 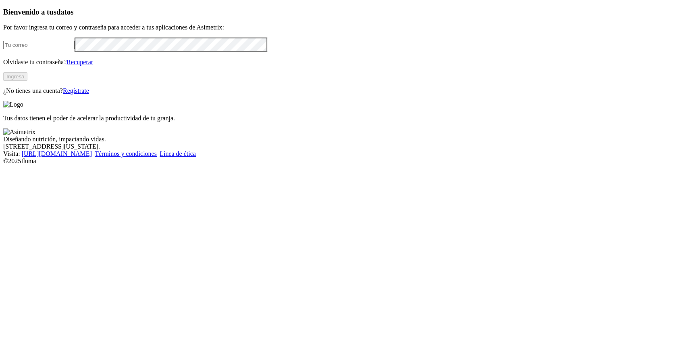 I want to click on a: Línea de ética, so click(x=178, y=153).